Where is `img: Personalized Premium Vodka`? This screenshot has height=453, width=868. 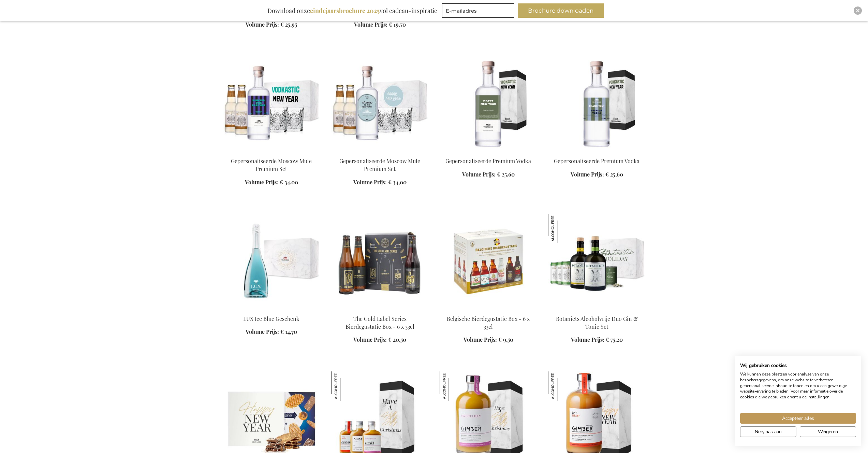 img: Personalized Premium Vodka is located at coordinates (597, 104).